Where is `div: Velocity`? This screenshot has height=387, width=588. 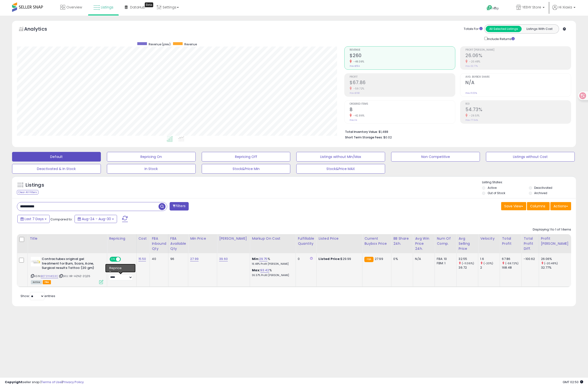 div: Velocity is located at coordinates (489, 238).